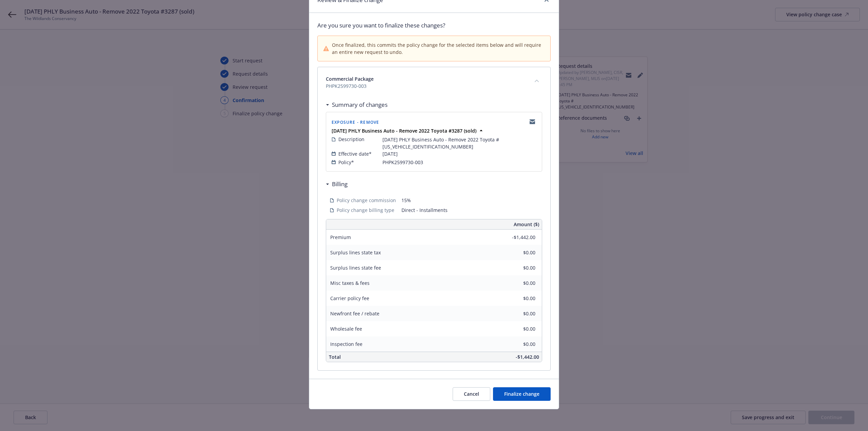 This screenshot has height=431, width=868. What do you see at coordinates (351, 139) in the screenshot?
I see `span: Description` at bounding box center [351, 139].